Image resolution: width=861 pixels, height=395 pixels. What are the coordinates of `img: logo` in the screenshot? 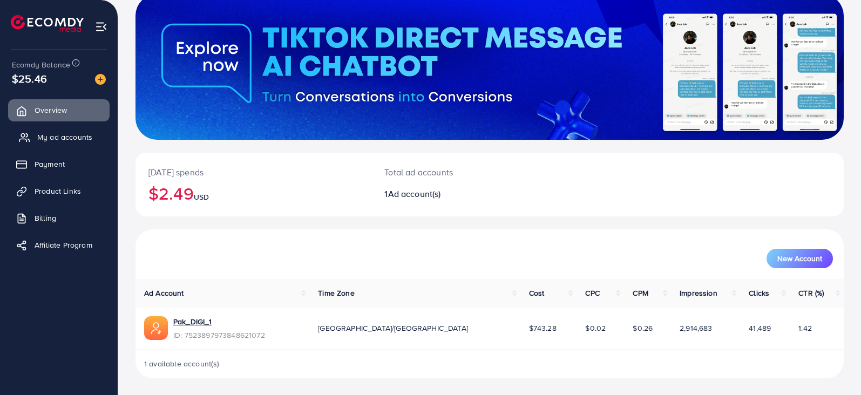 It's located at (47, 23).